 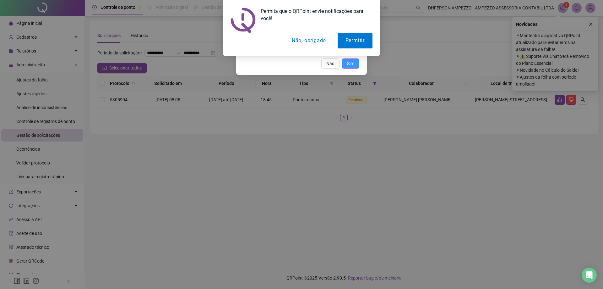 I want to click on button: Permitir, so click(x=355, y=41).